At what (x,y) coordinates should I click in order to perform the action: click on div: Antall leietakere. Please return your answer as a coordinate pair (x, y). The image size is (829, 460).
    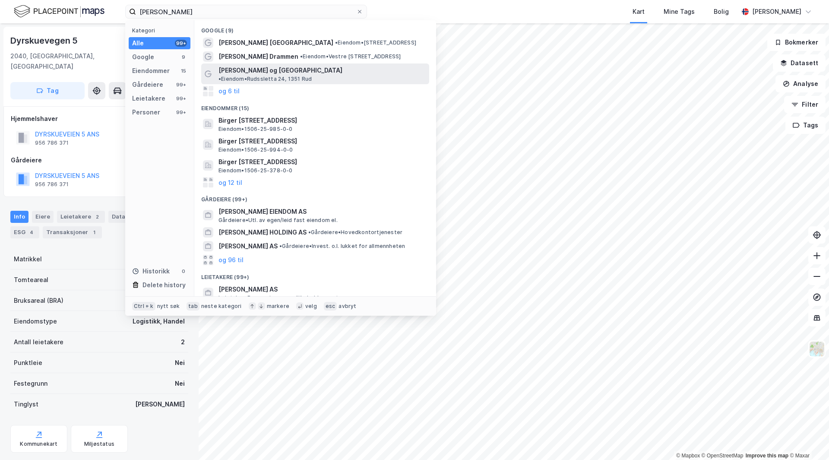
    Looking at the image, I should click on (38, 342).